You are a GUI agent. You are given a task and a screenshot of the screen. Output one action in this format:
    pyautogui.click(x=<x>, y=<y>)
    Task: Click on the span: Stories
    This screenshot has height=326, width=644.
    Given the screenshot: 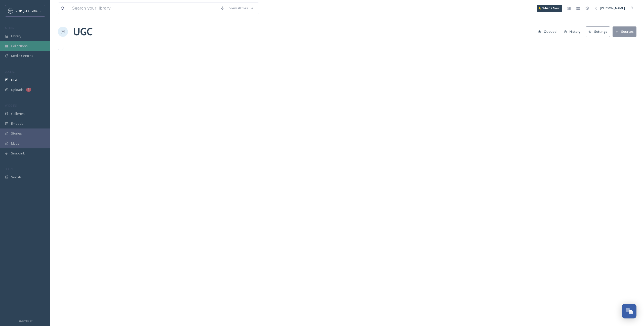 What is the action you would take?
    pyautogui.click(x=16, y=133)
    